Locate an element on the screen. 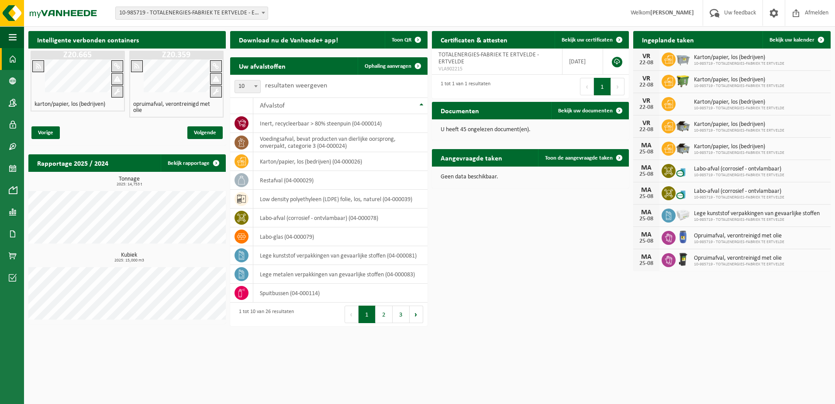  td: voedingsafval, bevat producten van dierlijke oorsprong, onverpakt, categorie 3 (04-000024) is located at coordinates (340, 142).